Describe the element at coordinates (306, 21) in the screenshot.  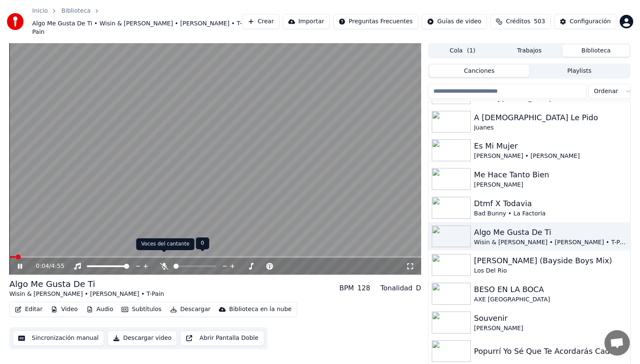
I see `button: Importar` at that location.